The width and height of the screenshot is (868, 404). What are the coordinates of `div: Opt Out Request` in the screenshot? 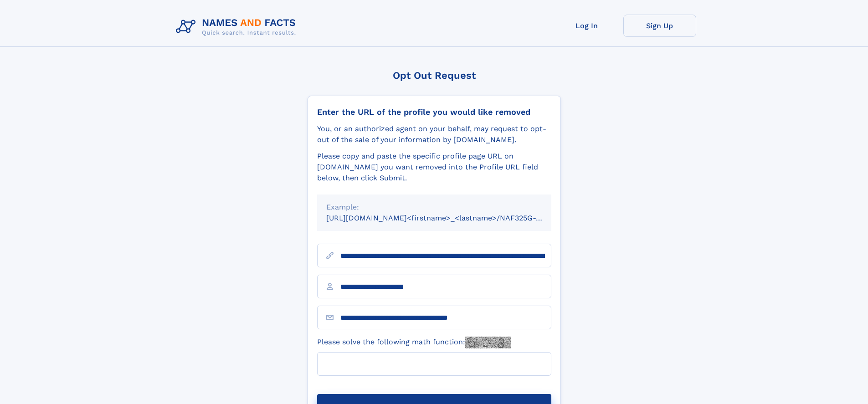 It's located at (434, 75).